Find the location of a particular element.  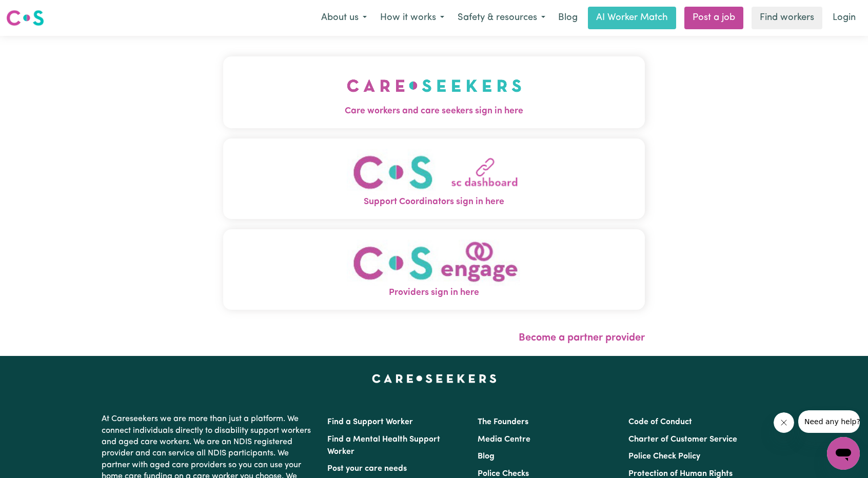

a: The Founders is located at coordinates (503, 422).